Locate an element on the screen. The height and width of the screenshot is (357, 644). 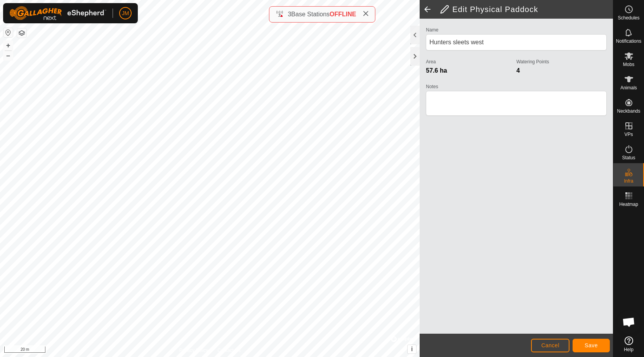
span: Heatmap is located at coordinates (629, 204).